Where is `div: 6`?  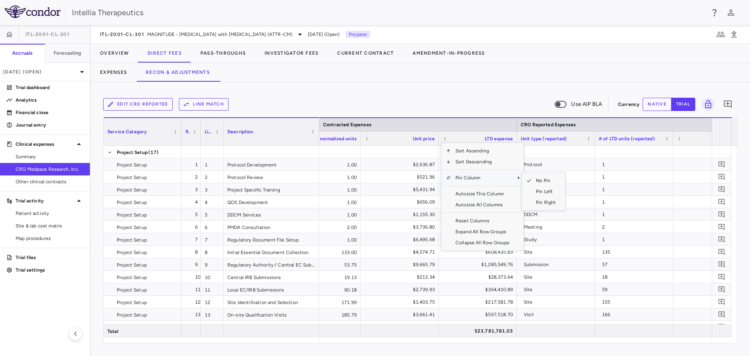 div: 6 is located at coordinates (193, 227).